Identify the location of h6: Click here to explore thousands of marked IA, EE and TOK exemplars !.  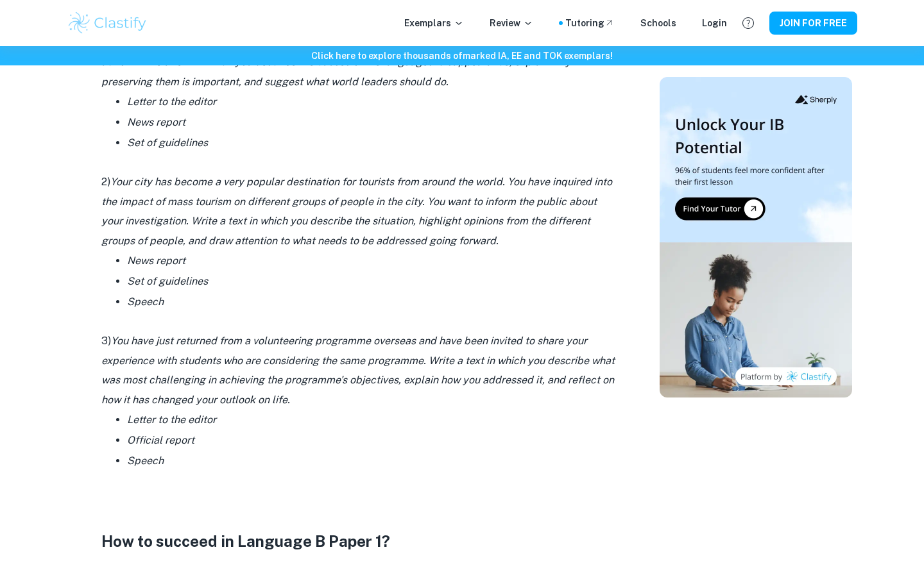
(462, 56).